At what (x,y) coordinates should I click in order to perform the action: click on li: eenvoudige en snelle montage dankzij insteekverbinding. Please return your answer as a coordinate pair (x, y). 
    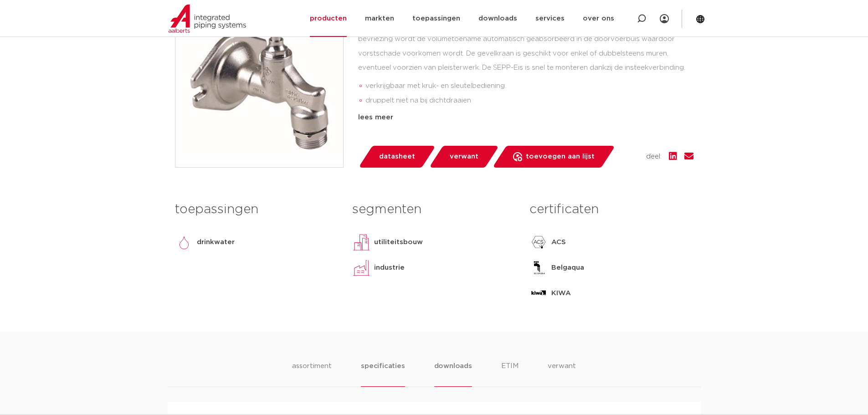
    Looking at the image, I should click on (529, 115).